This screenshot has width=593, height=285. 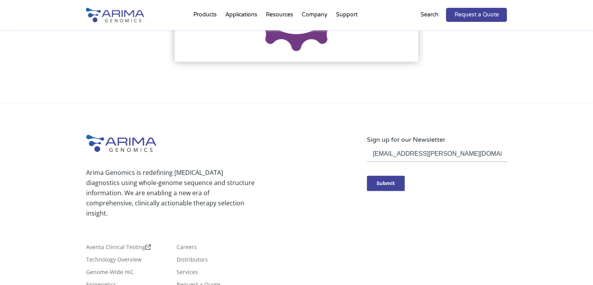 What do you see at coordinates (476, 15) in the screenshot?
I see `a: Request a Quote` at bounding box center [476, 15].